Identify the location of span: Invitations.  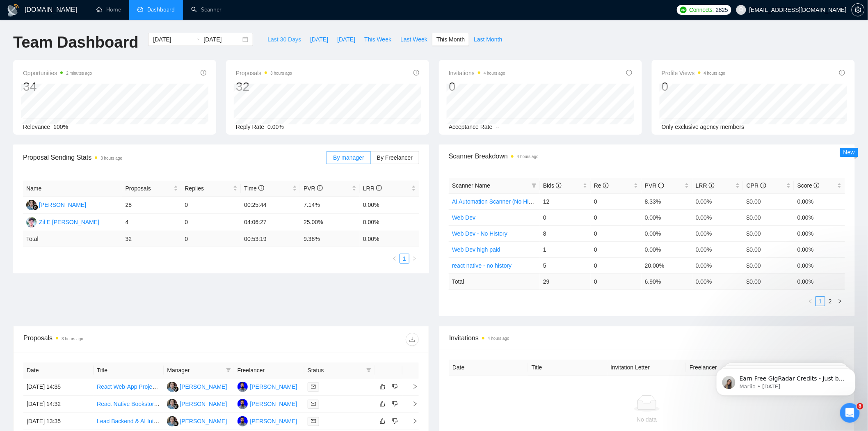
(477, 73).